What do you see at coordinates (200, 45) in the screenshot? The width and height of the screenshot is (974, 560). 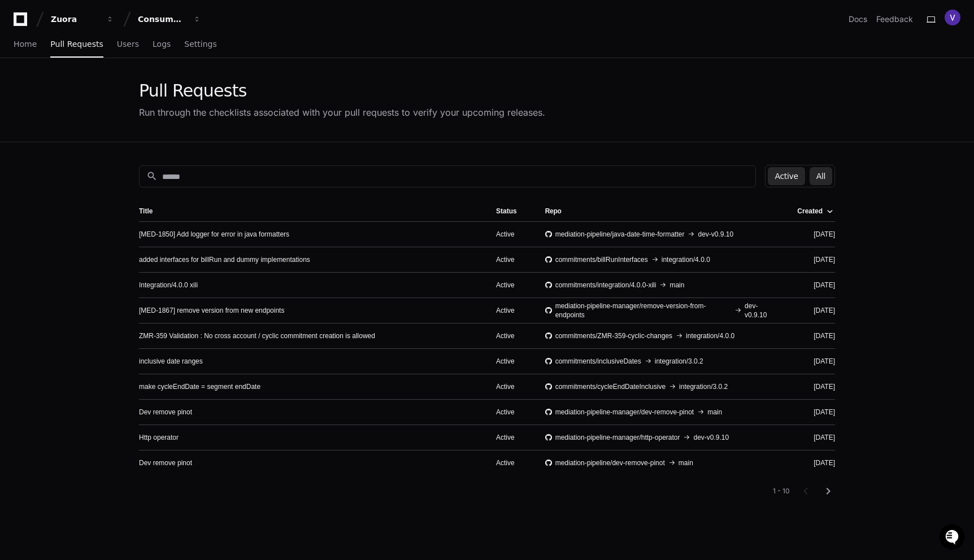 I see `a: Settings` at bounding box center [200, 45].